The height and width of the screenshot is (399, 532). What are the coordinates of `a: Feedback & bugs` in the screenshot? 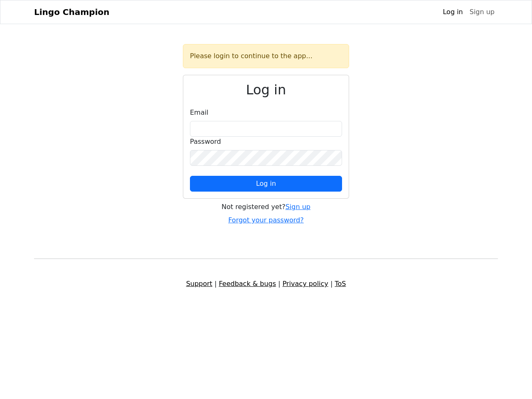 It's located at (247, 283).